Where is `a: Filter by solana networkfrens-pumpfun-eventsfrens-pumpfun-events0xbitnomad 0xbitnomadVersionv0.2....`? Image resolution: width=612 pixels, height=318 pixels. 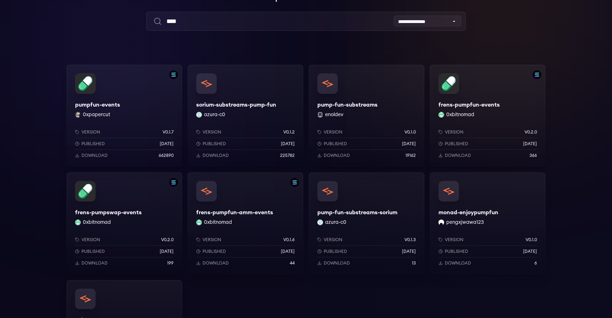
a: Filter by solana networkfrens-pumpfun-eventsfrens-pumpfun-events0xbitnomad 0xbitnomadVersionv0.2.... is located at coordinates (488, 116).